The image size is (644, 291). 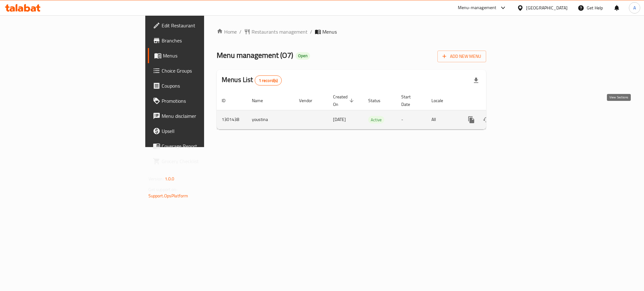 I want to click on div: Active, so click(x=376, y=120).